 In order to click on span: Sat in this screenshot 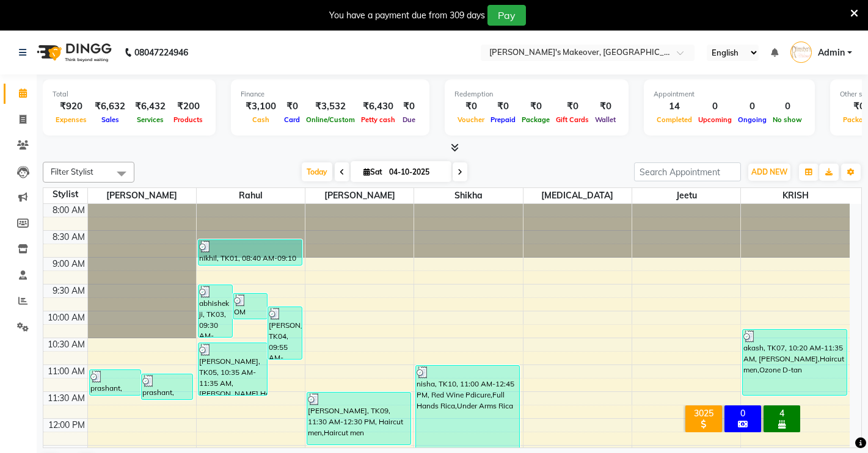, I will do `click(372, 171)`.